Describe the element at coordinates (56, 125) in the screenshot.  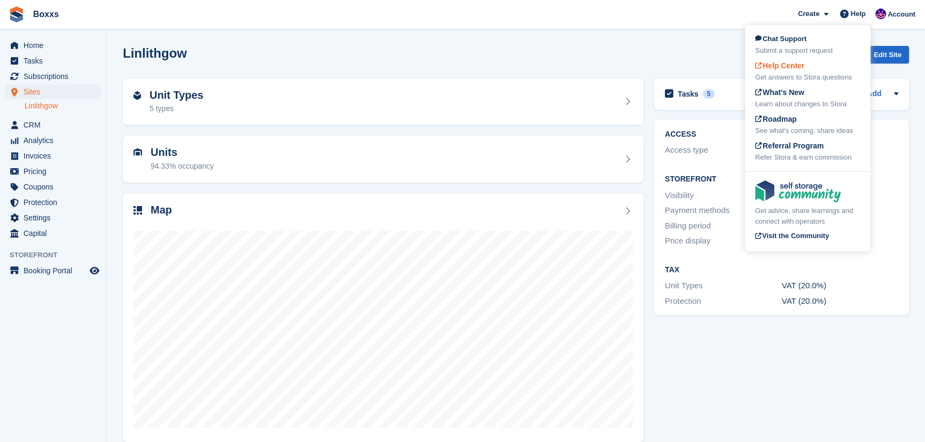
I see `span: CRM` at that location.